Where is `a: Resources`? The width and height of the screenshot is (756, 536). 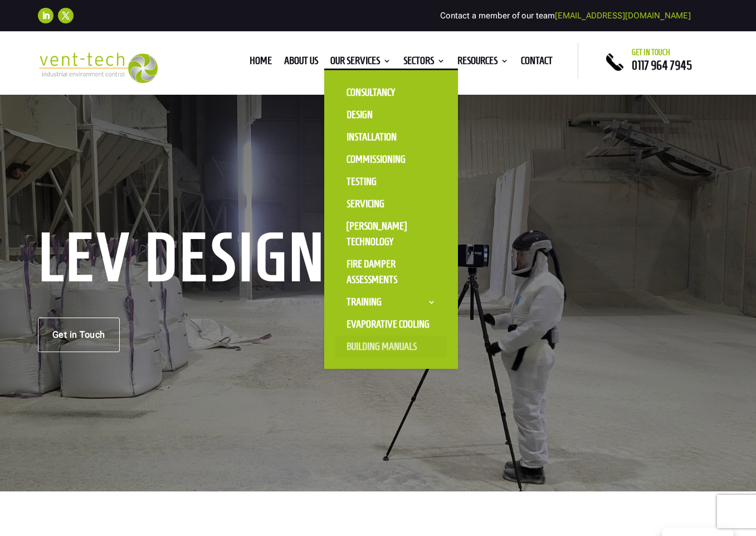 a: Resources is located at coordinates (483, 63).